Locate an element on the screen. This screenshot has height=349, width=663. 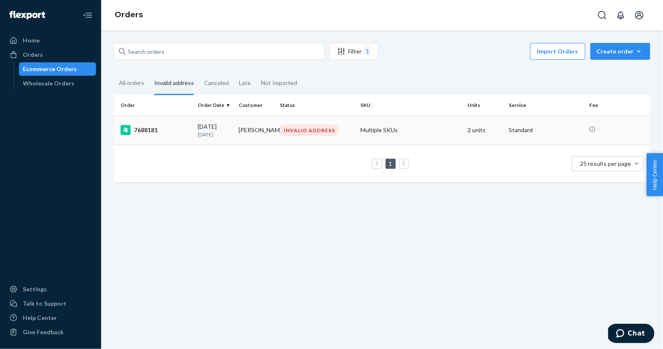
ol: breadcrumbs is located at coordinates (128, 15).